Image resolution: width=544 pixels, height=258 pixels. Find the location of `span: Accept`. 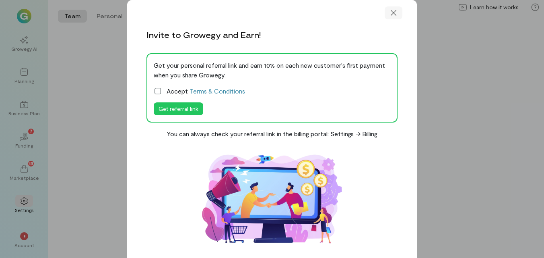

span: Accept is located at coordinates (206, 91).